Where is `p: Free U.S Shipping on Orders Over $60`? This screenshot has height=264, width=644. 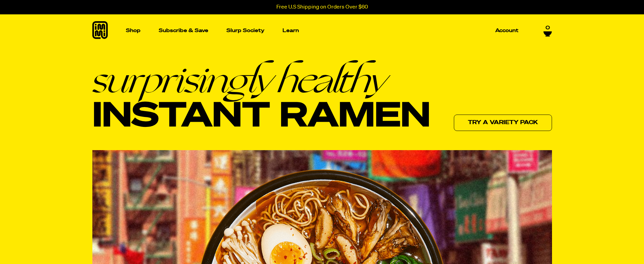 p: Free U.S Shipping on Orders Over $60 is located at coordinates (322, 7).